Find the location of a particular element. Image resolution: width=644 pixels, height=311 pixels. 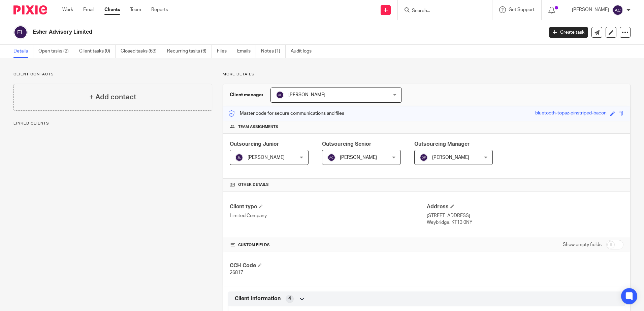

a: Create task is located at coordinates (569, 32).